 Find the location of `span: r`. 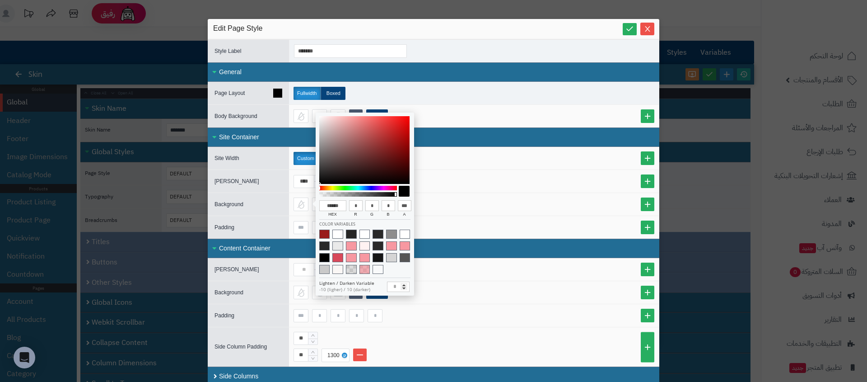

span: r is located at coordinates (356, 215).